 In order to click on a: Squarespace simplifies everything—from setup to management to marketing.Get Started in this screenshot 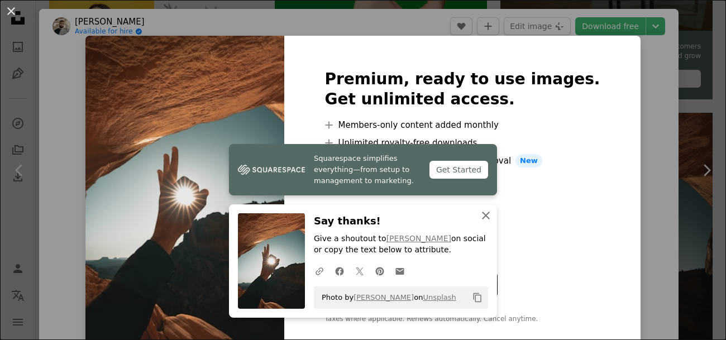, I will do `click(363, 170)`.